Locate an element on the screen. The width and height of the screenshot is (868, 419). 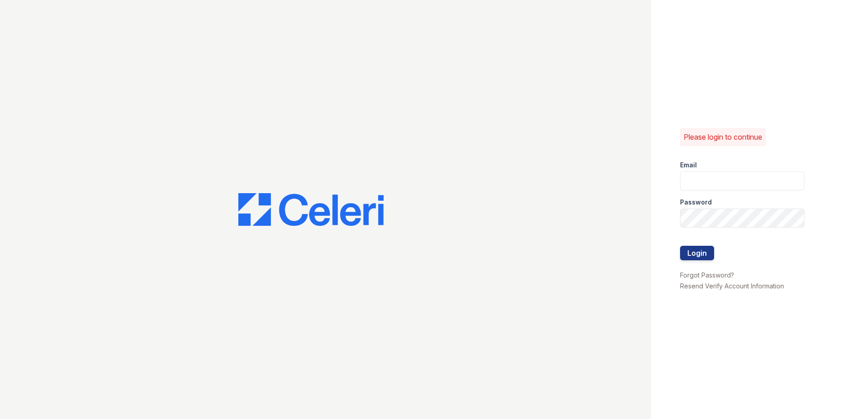
img: CE_Logo_Blue-a8612792a0a2168367f1c8372b55b34899dd931a85d93a1a3d3e32e68fde9ad4.png is located at coordinates (311, 210).